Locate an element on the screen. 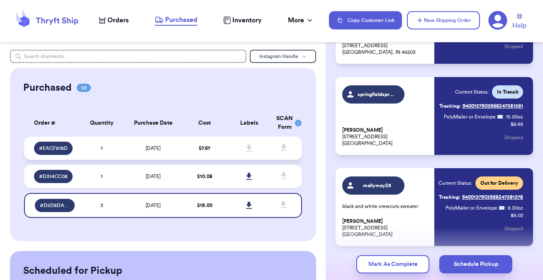 Image resolution: width=543 pixels, height=280 pixels. h2: Purchased is located at coordinates (47, 88).